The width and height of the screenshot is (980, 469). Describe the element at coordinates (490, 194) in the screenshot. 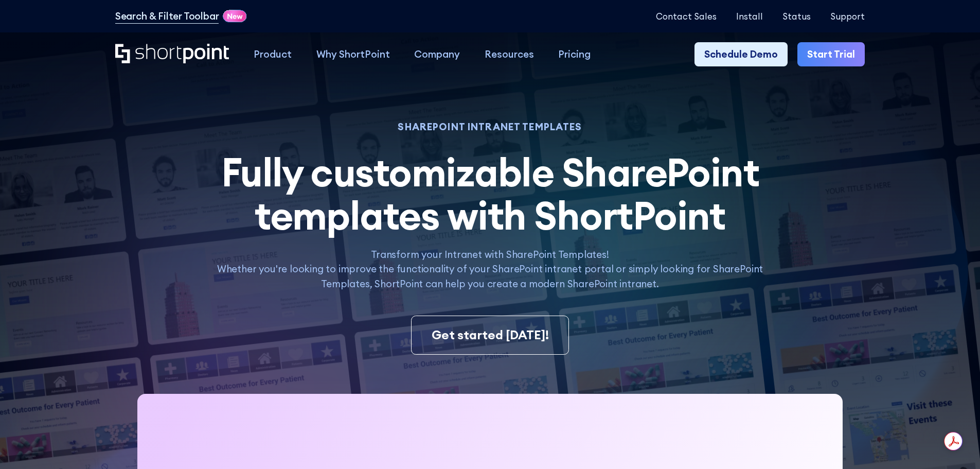

I see `span: Fully customizable SharePoint templates with ShortPoint` at that location.